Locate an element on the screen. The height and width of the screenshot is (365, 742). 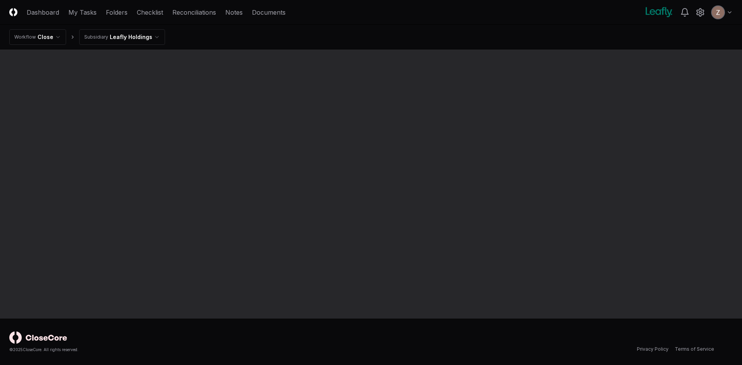
img: Leafly logo is located at coordinates (659, 12).